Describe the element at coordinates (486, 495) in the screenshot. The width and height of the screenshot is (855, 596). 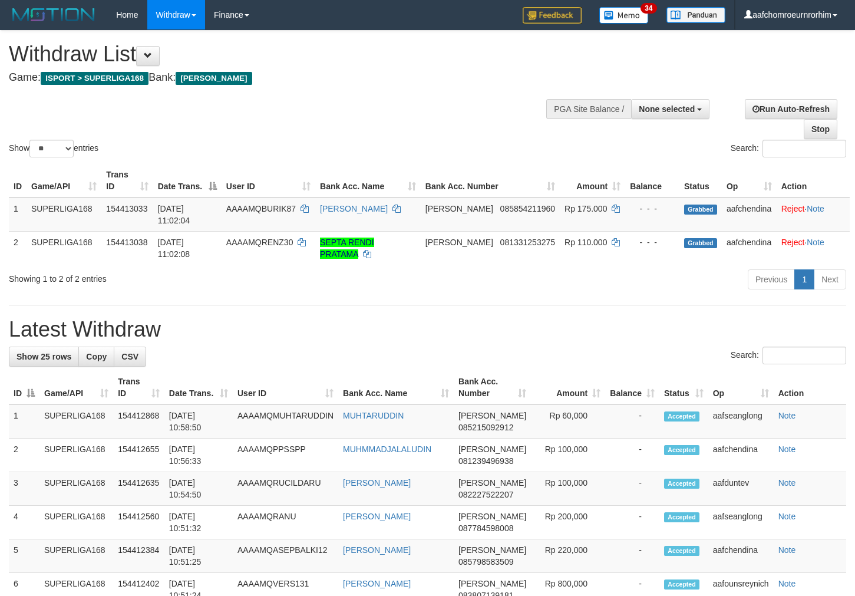
I see `span: Copy 082227522207 to clipboard` at that location.